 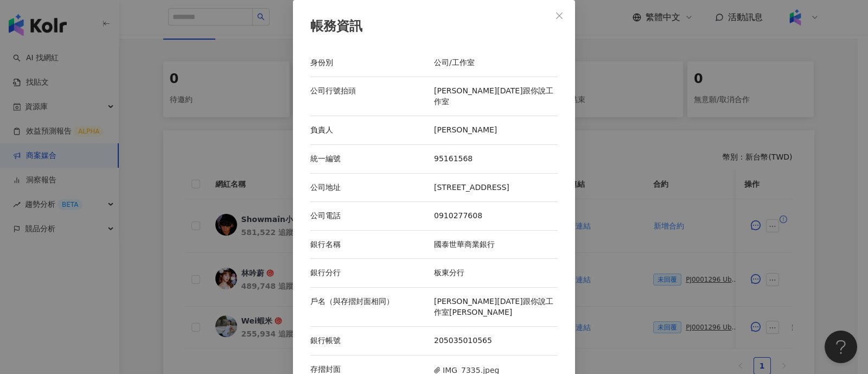 I want to click on div: 帳務資訊, so click(x=434, y=27).